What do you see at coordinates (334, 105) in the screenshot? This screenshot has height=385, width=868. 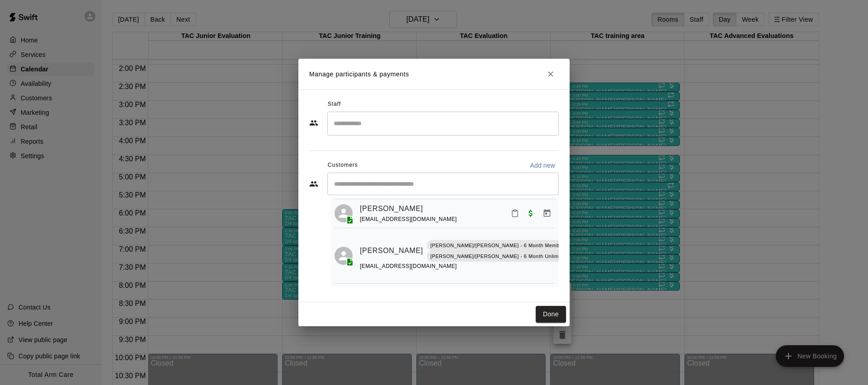 I see `span: Staff` at bounding box center [334, 105].